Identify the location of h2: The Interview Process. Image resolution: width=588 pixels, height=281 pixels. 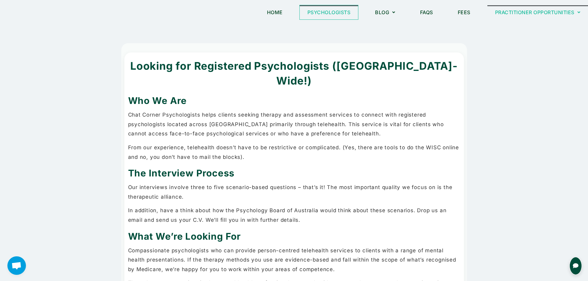
(294, 173).